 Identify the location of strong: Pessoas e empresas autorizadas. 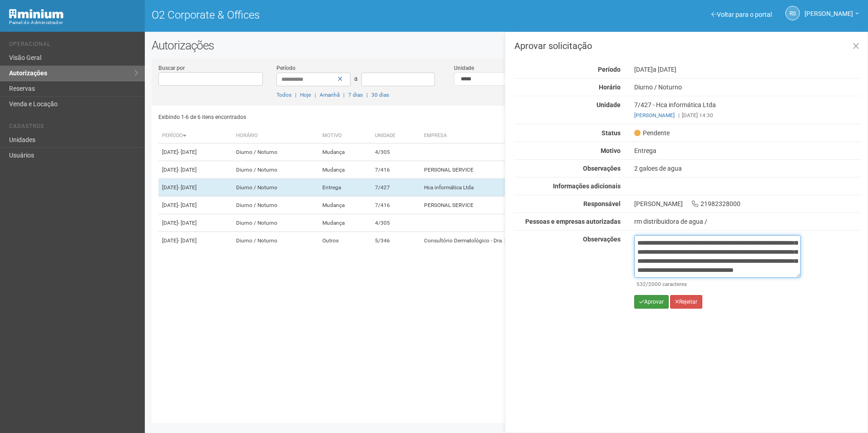
(573, 222).